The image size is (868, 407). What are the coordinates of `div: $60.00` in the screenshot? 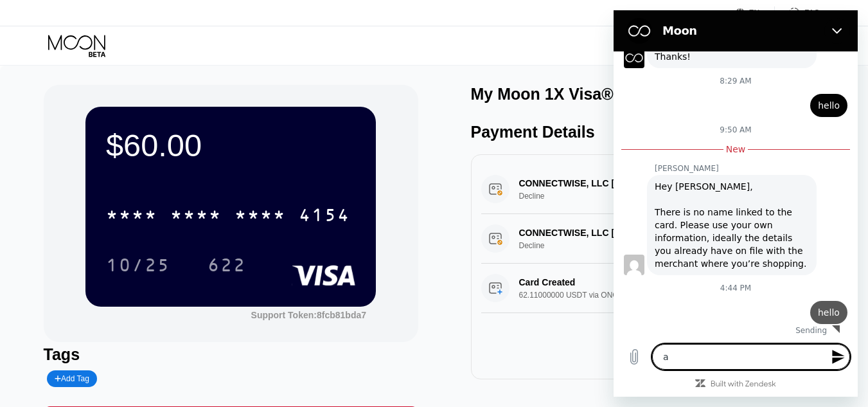 It's located at (230, 145).